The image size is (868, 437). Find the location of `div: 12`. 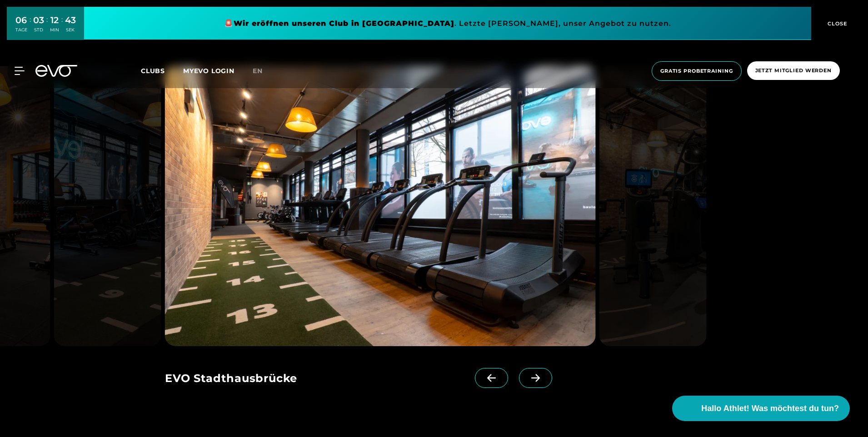

div: 12 is located at coordinates (55, 20).